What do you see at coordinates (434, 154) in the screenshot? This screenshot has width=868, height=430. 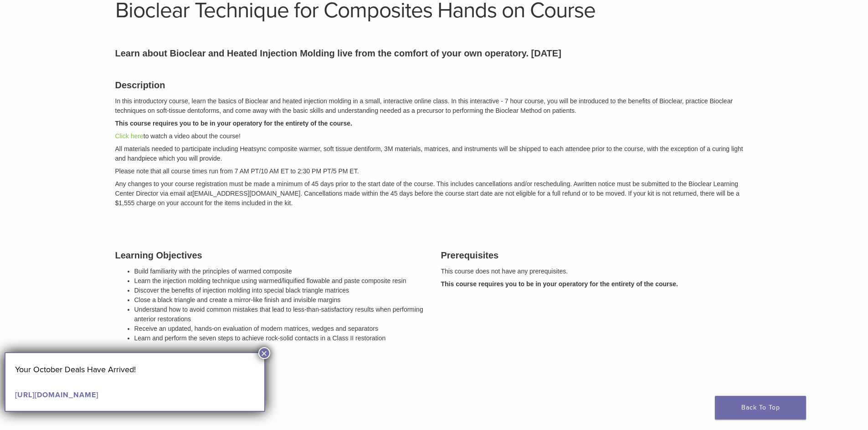 I see `p: All materials needed to participate including Heatsync composite warmer, soft tissue dentiform, 3...` at bounding box center [434, 154].